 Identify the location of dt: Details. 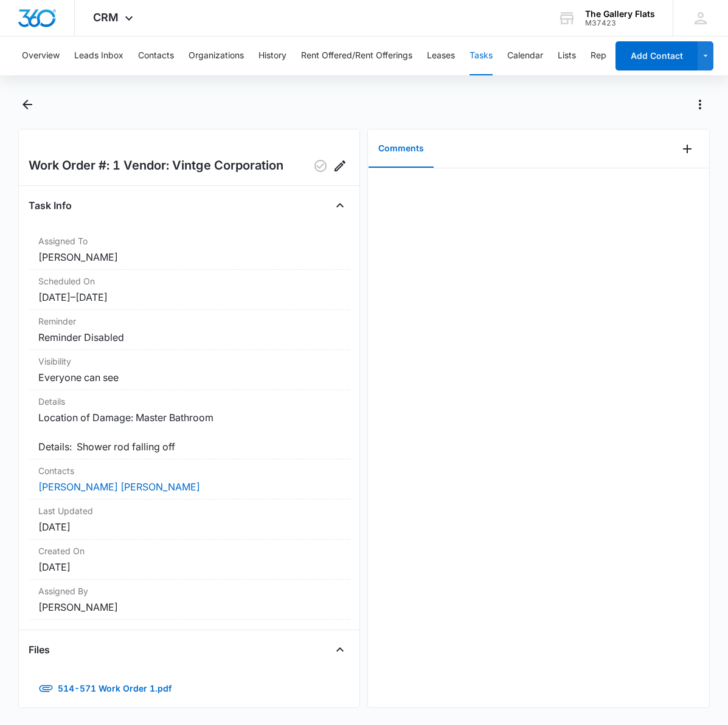
(189, 401).